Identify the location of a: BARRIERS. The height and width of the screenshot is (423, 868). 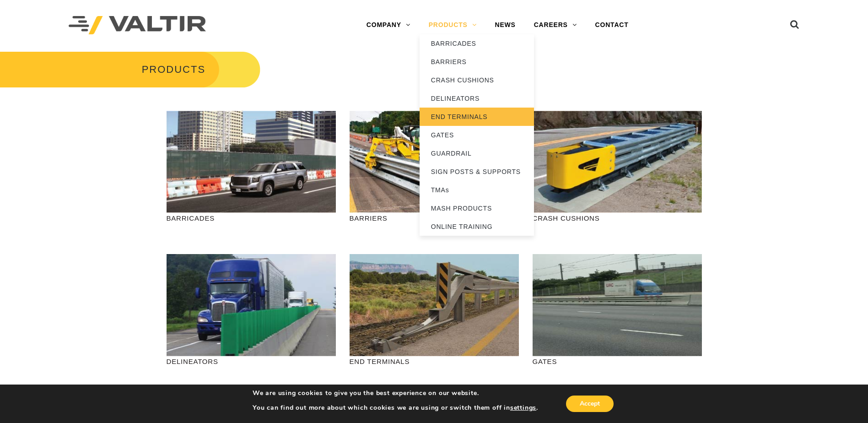
(477, 62).